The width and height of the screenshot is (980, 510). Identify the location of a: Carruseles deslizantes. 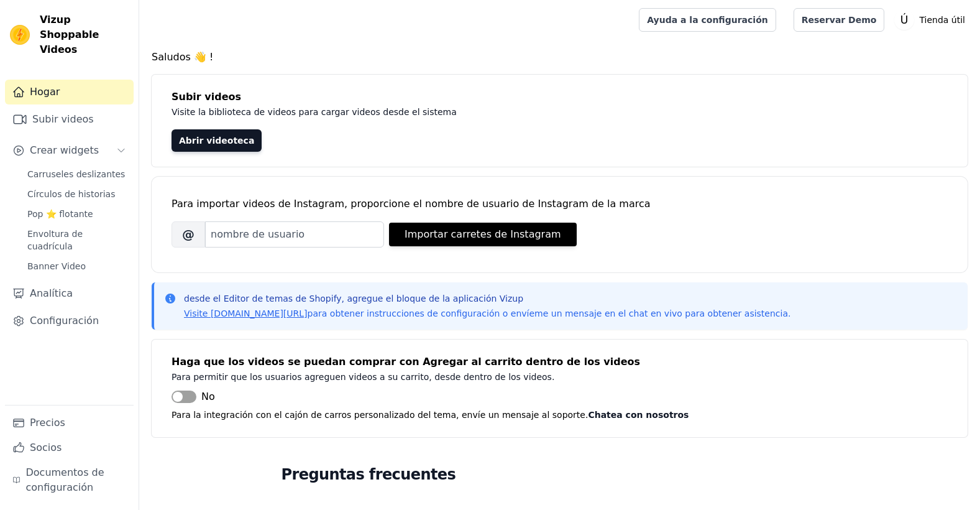
(77, 174).